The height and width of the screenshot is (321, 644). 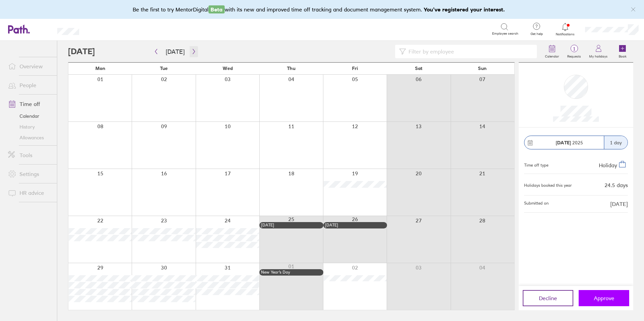 I want to click on span: Employee search, so click(x=506, y=34).